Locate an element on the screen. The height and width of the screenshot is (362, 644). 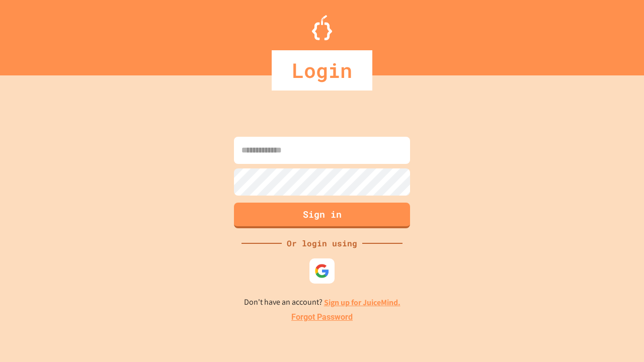
div: Or login using is located at coordinates (322, 243).